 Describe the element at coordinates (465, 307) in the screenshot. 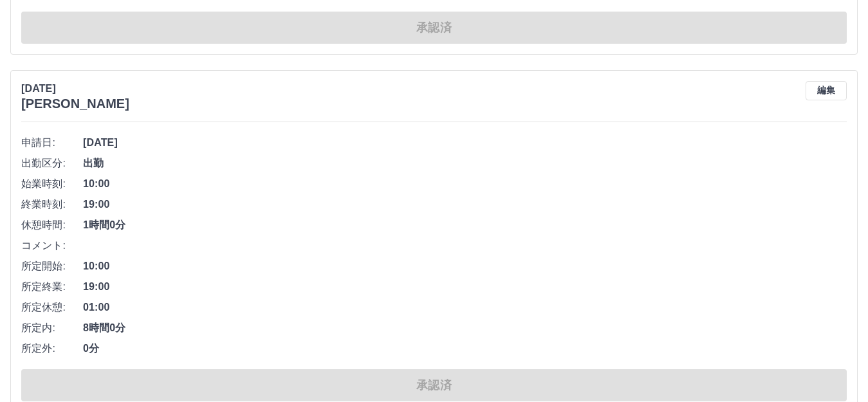

I see `span: 01:00` at that location.